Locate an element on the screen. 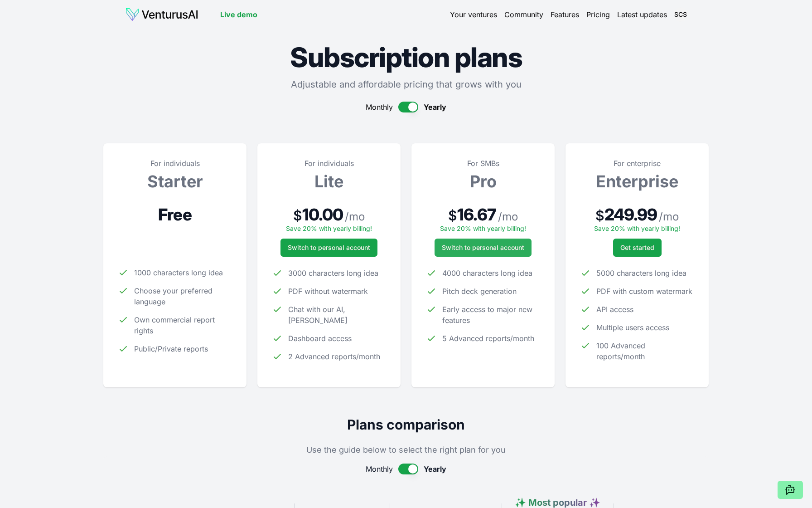 The width and height of the screenshot is (812, 508). span: Get started is located at coordinates (637, 247).